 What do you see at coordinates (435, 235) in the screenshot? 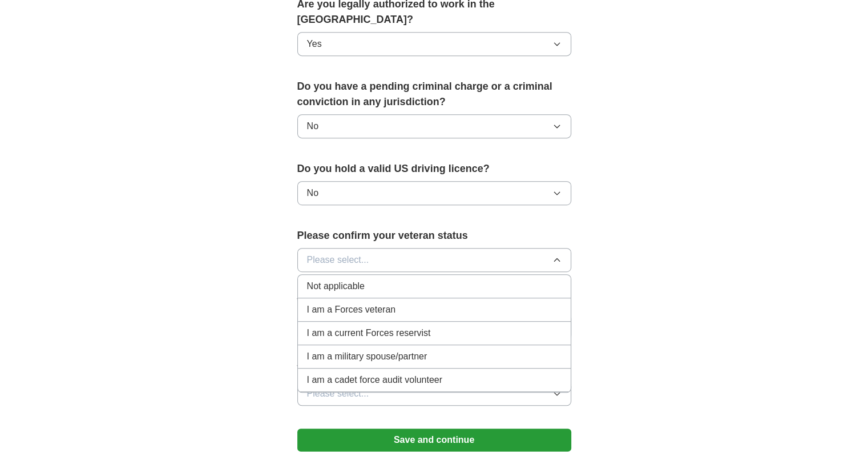
I see `label: Please confirm your veteran status` at bounding box center [435, 235].